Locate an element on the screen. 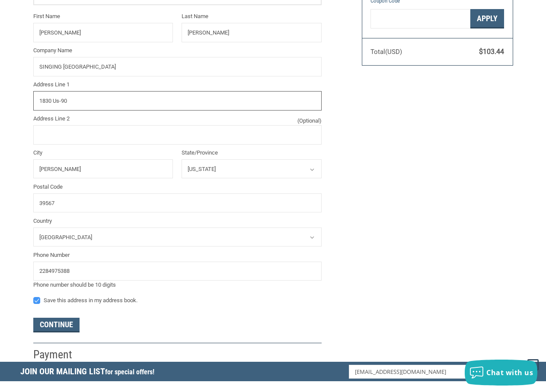 The width and height of the screenshot is (546, 392). h5: Join Our Mailing List is located at coordinates (90, 373).